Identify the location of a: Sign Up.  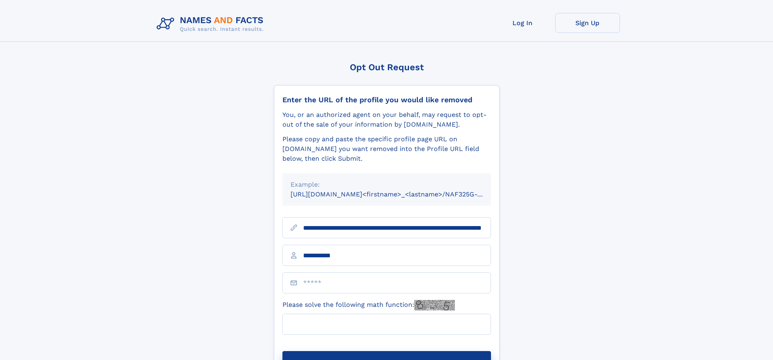
(588, 23).